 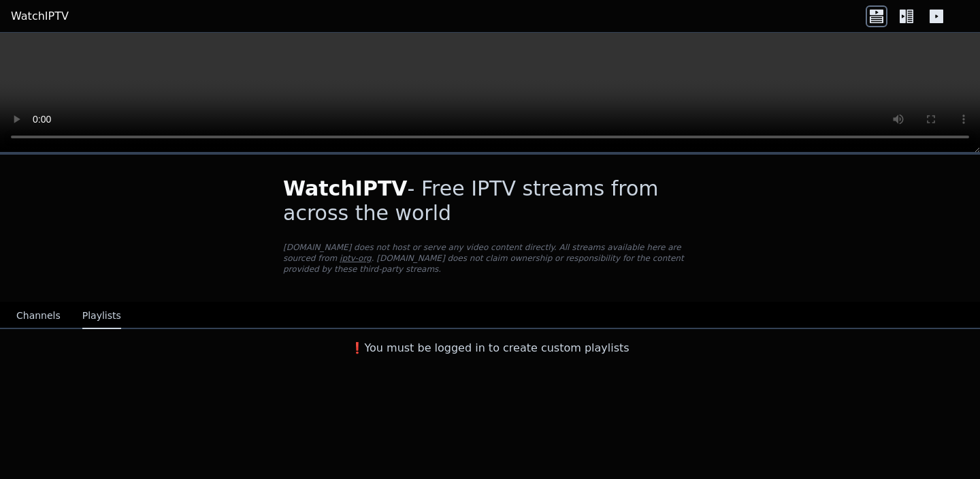 I want to click on a: WatchIPTV, so click(x=39, y=16).